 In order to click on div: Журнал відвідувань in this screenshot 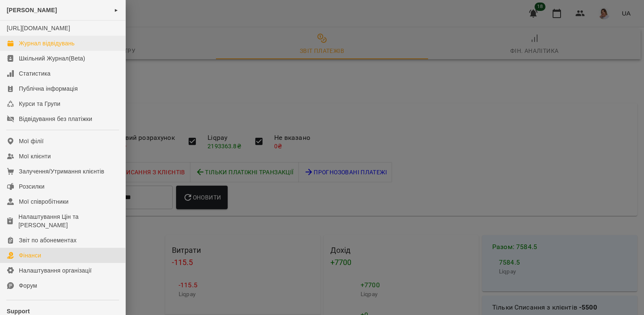, I will do `click(46, 43)`.